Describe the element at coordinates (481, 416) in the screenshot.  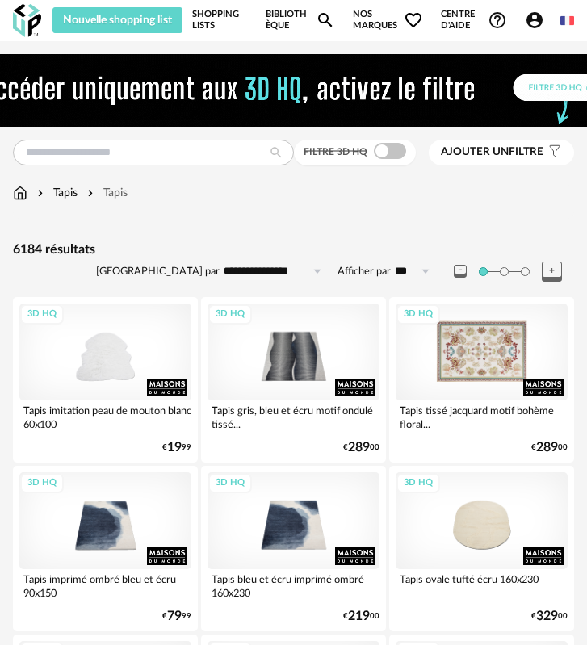
I see `div: Tapis tissé jacquard motif bohème floral...` at that location.